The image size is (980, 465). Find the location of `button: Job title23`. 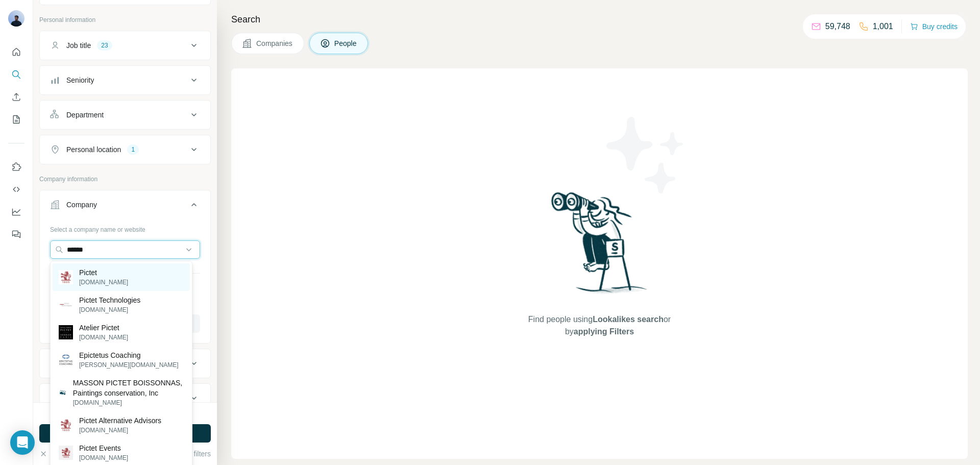

button: Job title23 is located at coordinates (125, 45).